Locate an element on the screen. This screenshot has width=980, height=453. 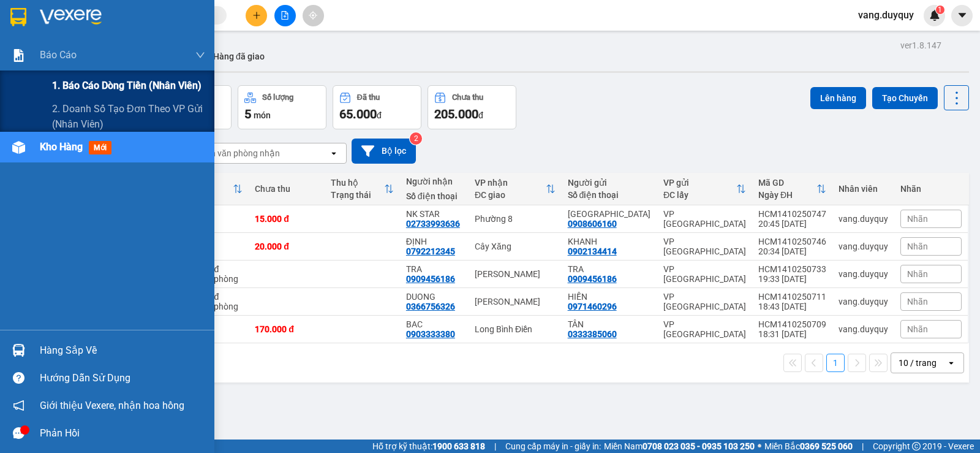
div: ĐỊNH is located at coordinates (434, 241).